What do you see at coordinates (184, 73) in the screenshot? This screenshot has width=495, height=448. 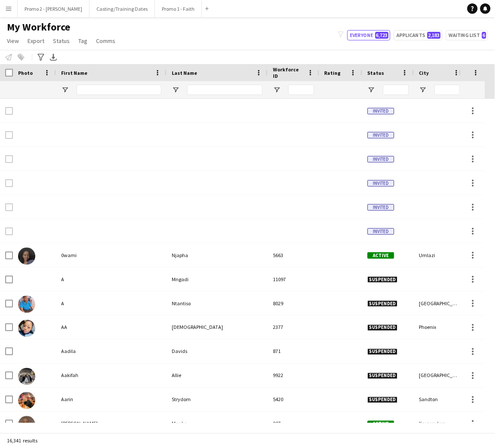 I see `span: Last Name` at bounding box center [184, 73].